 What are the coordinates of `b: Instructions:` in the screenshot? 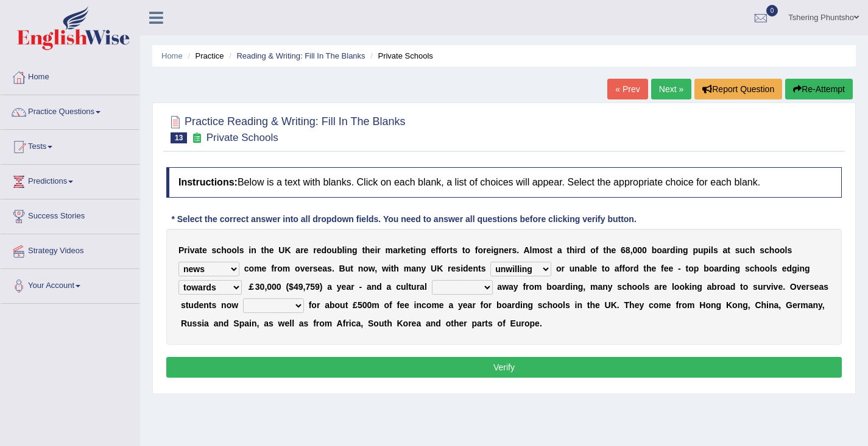 It's located at (208, 182).